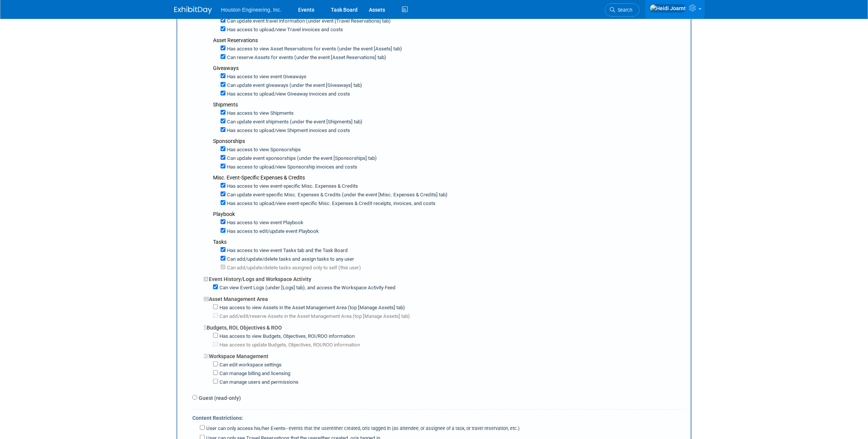 The image size is (868, 439). Describe the element at coordinates (444, 277) in the screenshot. I see `div: Event History/Logs and Workspace Activity` at that location.